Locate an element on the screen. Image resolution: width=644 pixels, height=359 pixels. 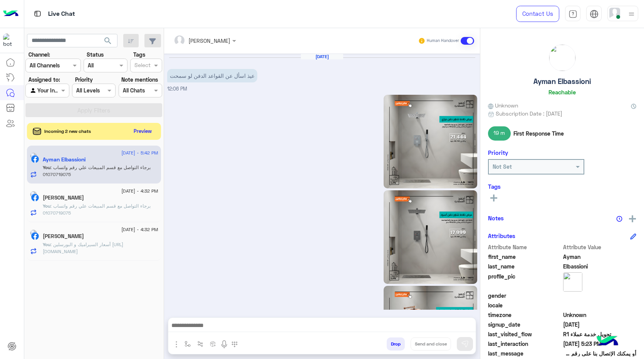
img: send voice note is located at coordinates (224, 345).